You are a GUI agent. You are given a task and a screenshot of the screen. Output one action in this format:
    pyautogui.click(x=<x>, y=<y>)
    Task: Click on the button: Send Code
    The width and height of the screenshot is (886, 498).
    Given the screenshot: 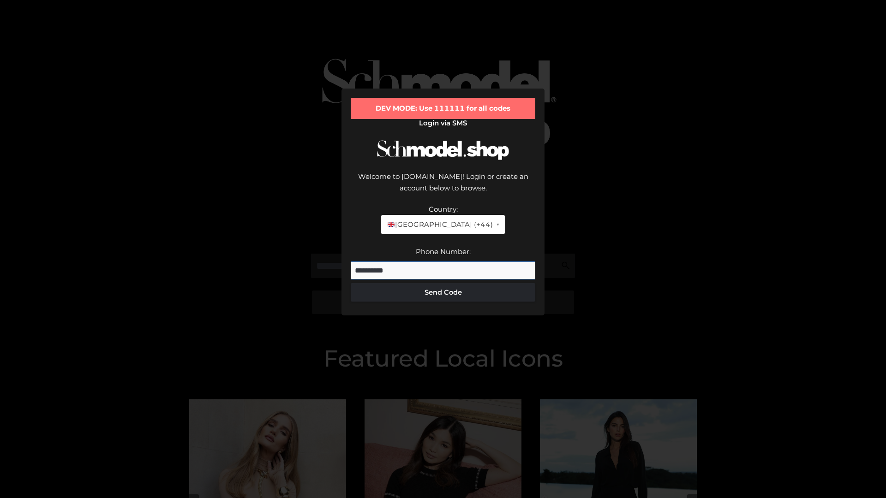 What is the action you would take?
    pyautogui.click(x=443, y=293)
    